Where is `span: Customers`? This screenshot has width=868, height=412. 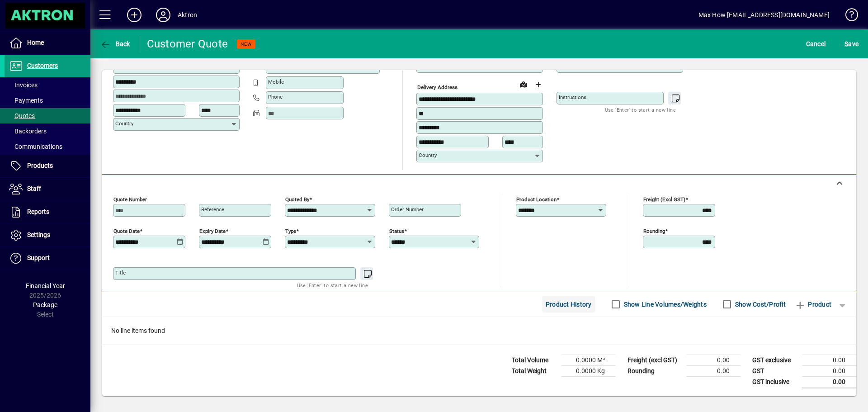
span: Customers is located at coordinates (43, 65).